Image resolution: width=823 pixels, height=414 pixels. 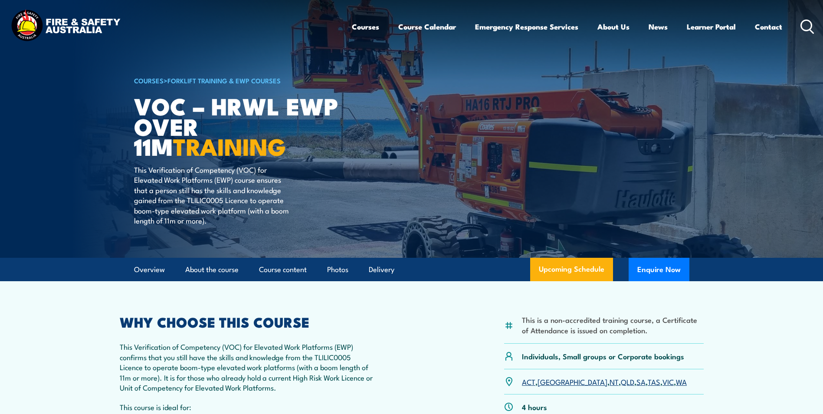 I want to click on p: Individuals, Small groups or Corporate bookings, so click(x=603, y=356).